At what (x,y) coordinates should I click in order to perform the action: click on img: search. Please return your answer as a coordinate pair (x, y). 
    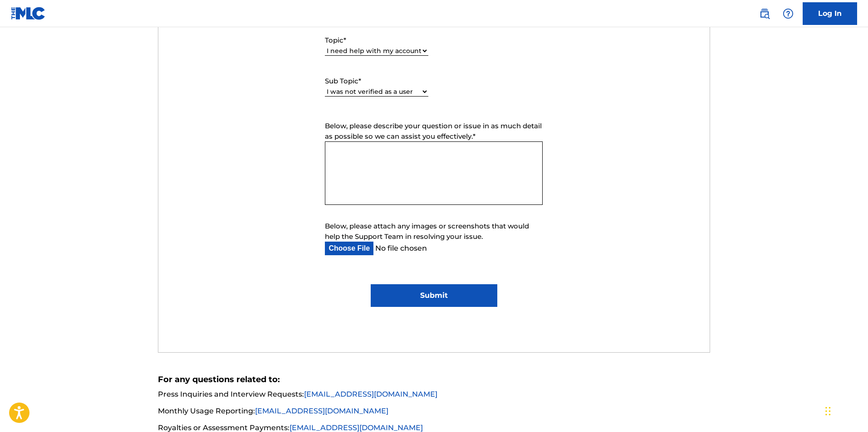
    Looking at the image, I should click on (764, 13).